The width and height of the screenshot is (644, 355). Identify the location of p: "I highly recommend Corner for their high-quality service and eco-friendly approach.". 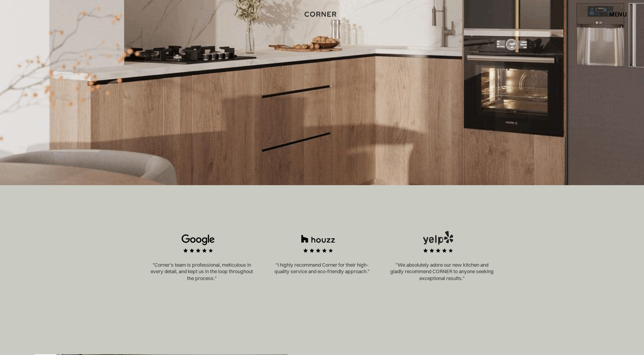
(322, 268).